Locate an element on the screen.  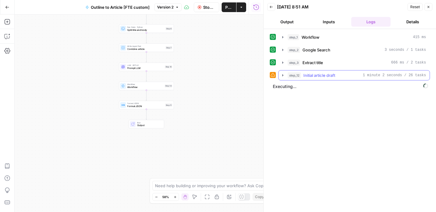
g: Edge from step_6 to step_7 is located at coordinates (147, 38).